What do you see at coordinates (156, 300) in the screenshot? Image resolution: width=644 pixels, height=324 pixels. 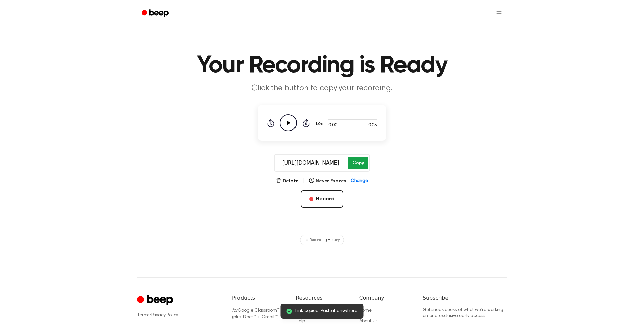 I see `a: Cruip` at bounding box center [156, 300].